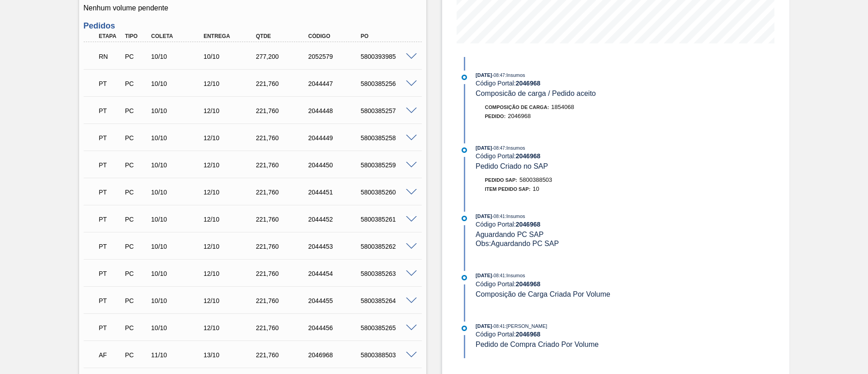 The height and width of the screenshot is (374, 868). I want to click on div: 2044454, so click(336, 274).